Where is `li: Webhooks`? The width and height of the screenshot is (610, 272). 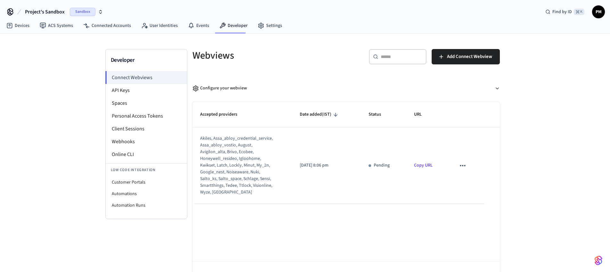 li: Webhooks is located at coordinates (146, 142).